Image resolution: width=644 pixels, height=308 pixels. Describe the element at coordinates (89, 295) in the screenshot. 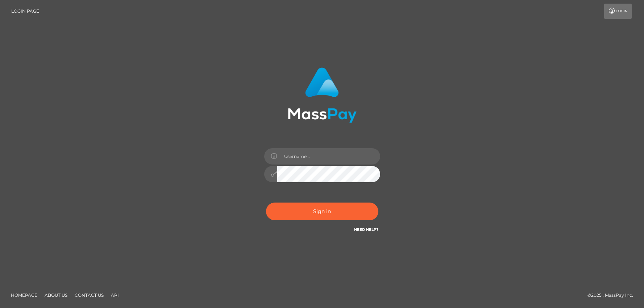

I see `a: Contact Us` at that location.